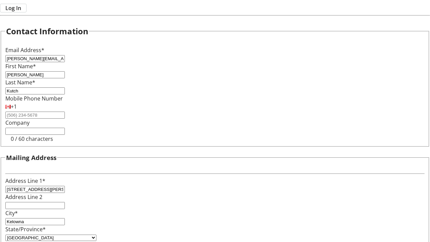 The image size is (430, 242). Describe the element at coordinates (24, 197) in the screenshot. I see `label: Address Line 2` at that location.